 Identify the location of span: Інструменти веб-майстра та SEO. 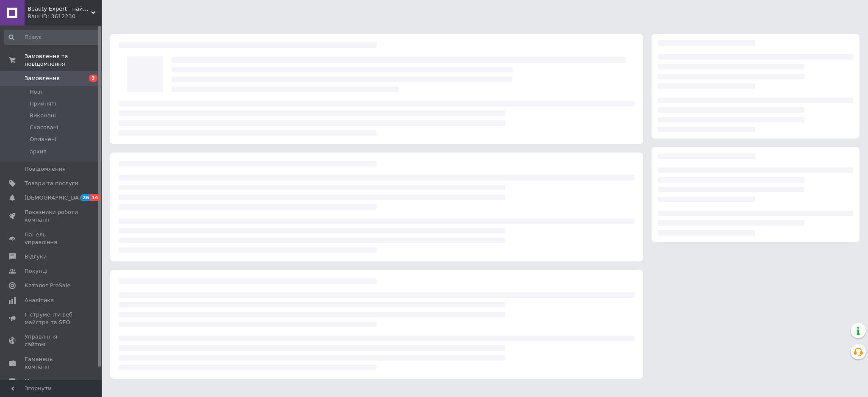
(51, 319).